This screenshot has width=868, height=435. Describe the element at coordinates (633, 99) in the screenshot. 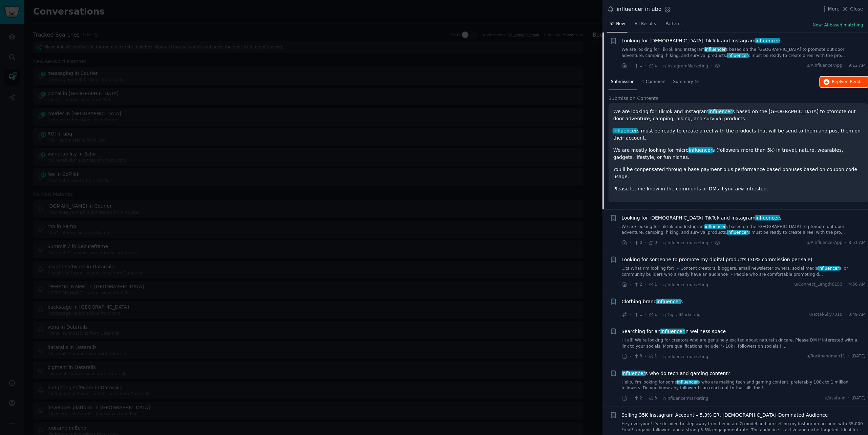

I see `span: Submission Contents` at that location.